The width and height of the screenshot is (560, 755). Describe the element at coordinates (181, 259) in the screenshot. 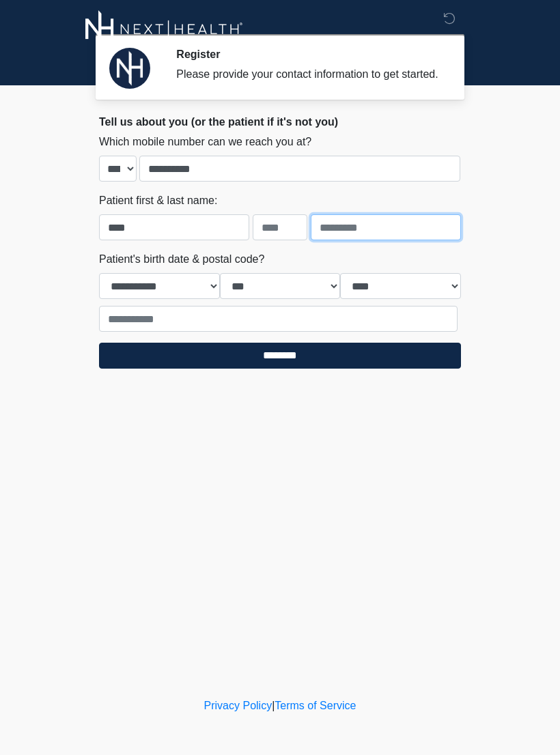

I see `label: Patient's birth date & postal code?` at that location.